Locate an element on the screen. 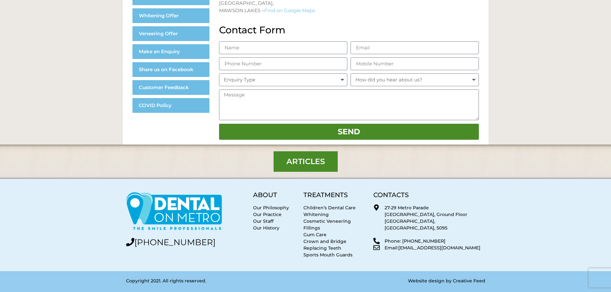 Image resolution: width=611 pixels, height=292 pixels. span: Send is located at coordinates (349, 132).